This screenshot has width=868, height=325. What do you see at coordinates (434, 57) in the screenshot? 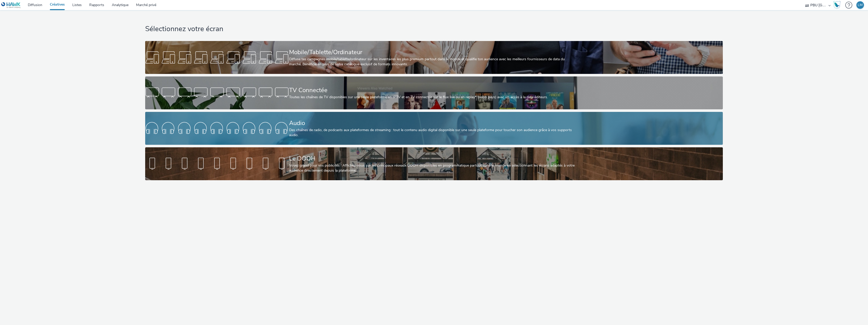
I see `a: Mobile/Tablette/OrdinateurDiffuse tes campagnes mobile/tablette/ordinateur sur les inventaires le...` at bounding box center [434, 57].